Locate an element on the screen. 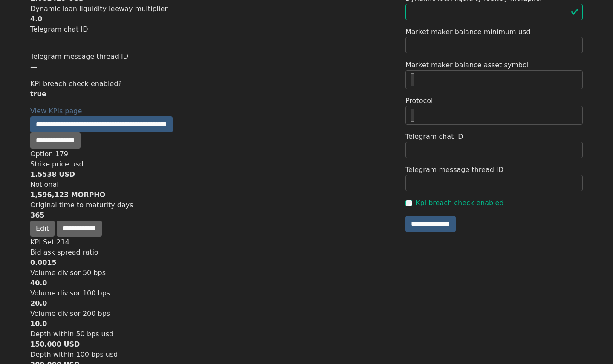  label: Depth within 50 bps usd is located at coordinates (72, 334).